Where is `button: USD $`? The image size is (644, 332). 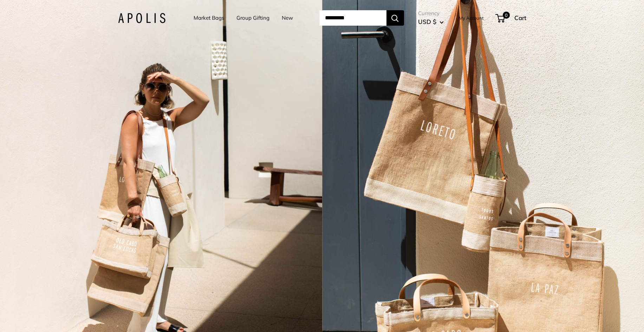
button: USD $ is located at coordinates (431, 22).